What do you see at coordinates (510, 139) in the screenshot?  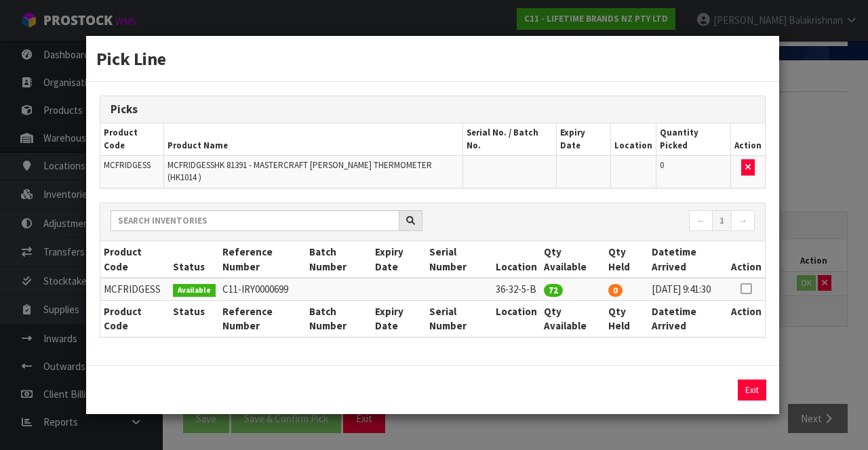 I see `th: Serial No. / Batch No.` at bounding box center [510, 139].